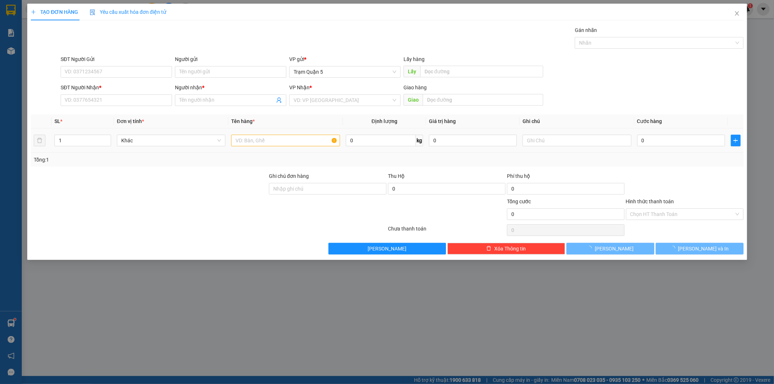  What do you see at coordinates (285, 140) in the screenshot?
I see `input: VD: Bàn, Ghế` at bounding box center [285, 140].